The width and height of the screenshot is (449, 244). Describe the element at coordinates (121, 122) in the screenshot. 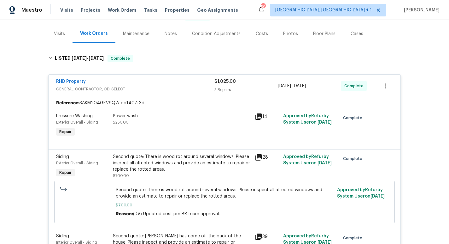

I see `span: $250.00` at that location.